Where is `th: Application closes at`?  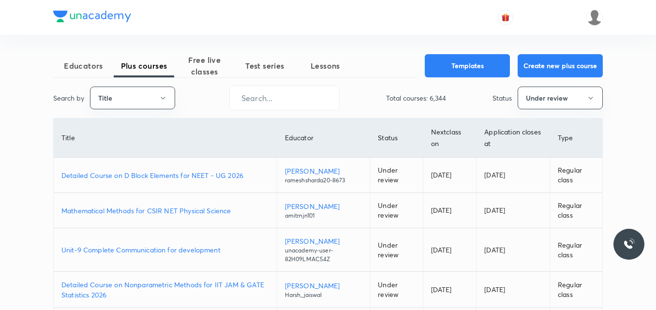 th: Application closes at is located at coordinates (513, 138).